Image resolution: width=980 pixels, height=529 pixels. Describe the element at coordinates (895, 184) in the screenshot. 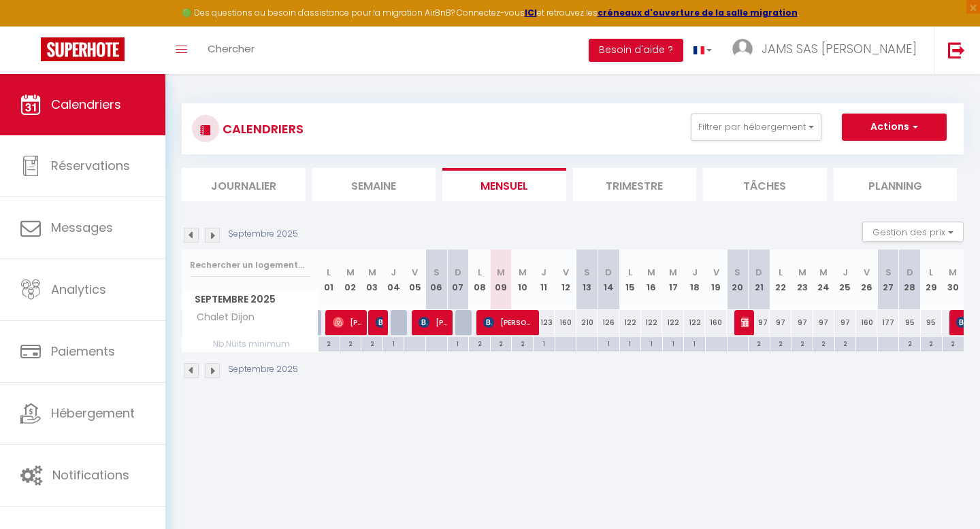

I see `li: Planning` at that location.